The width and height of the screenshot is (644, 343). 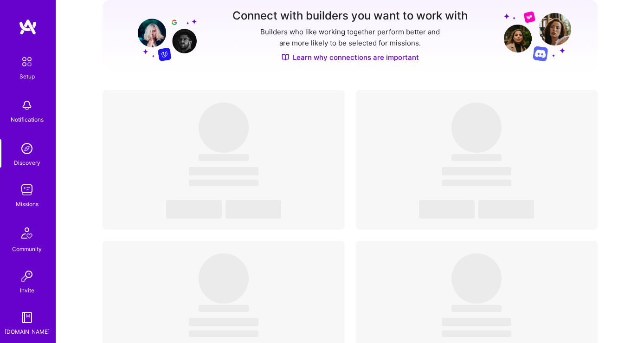 I want to click on img: bell, so click(x=27, y=105).